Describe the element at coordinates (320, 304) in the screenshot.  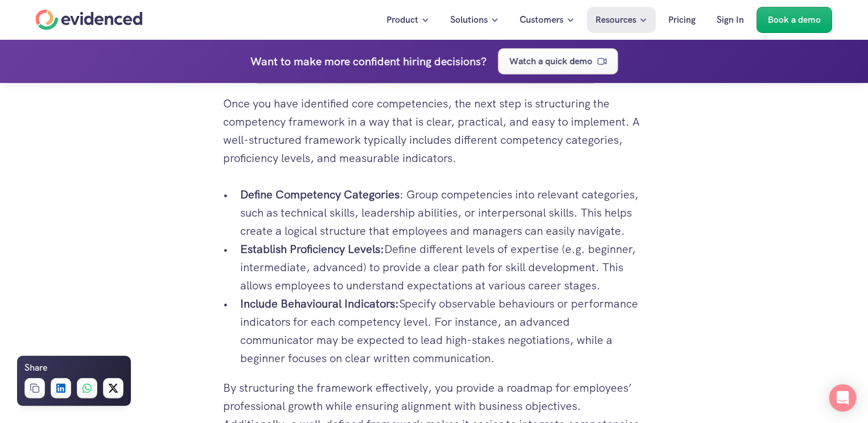
I see `strong: Include Behavioural Indicators:` at that location.